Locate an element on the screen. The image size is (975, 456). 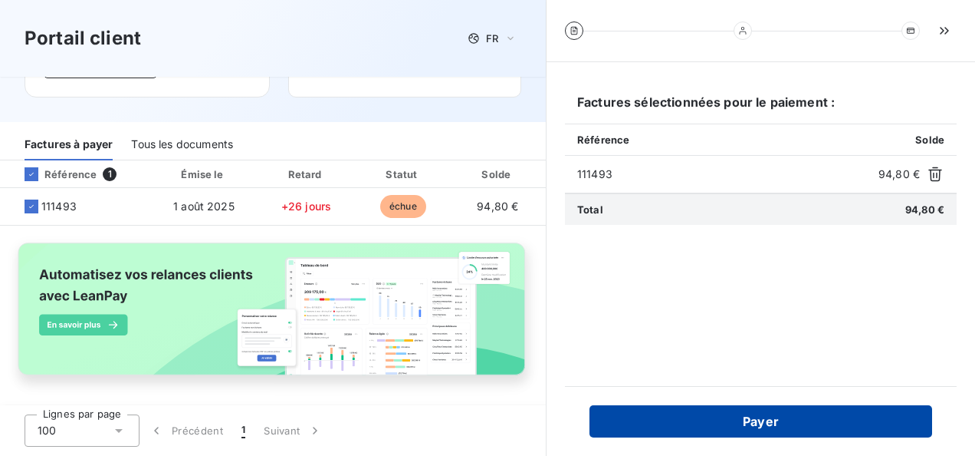
div: Factures à payer is located at coordinates (68, 144).